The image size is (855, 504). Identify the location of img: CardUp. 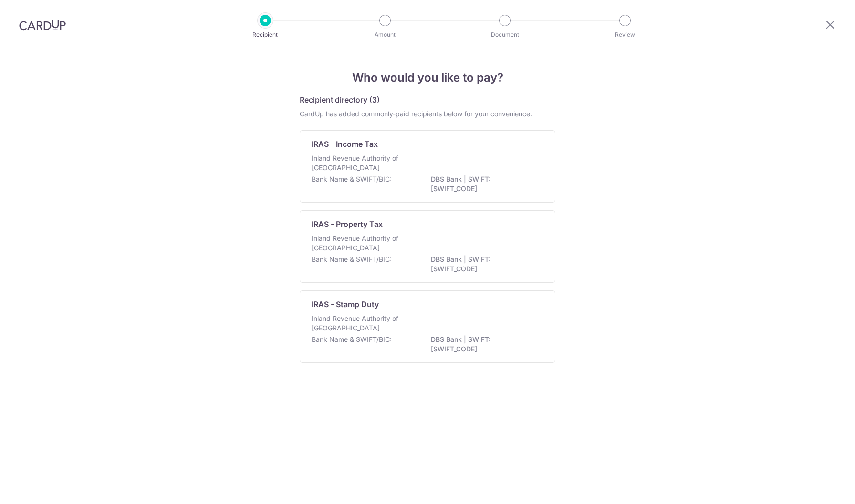
(43, 25).